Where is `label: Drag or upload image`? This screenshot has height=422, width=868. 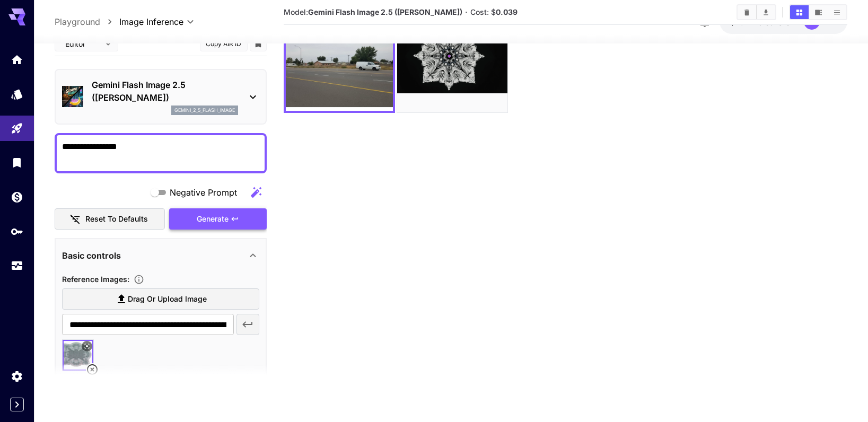 label: Drag or upload image is located at coordinates (160, 299).